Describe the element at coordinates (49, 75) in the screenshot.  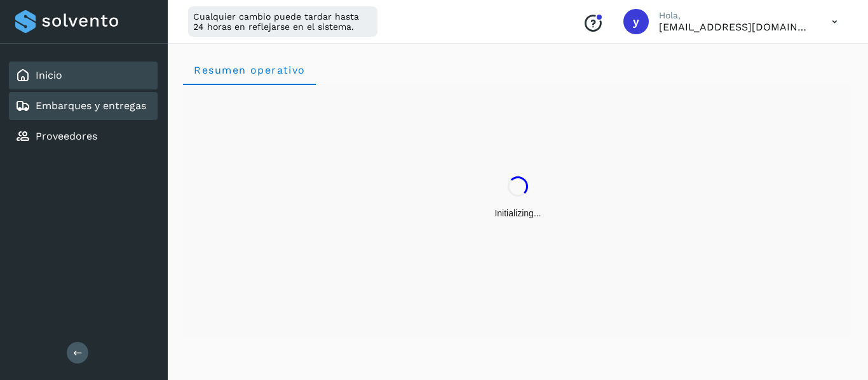
I see `a: Inicio` at that location.